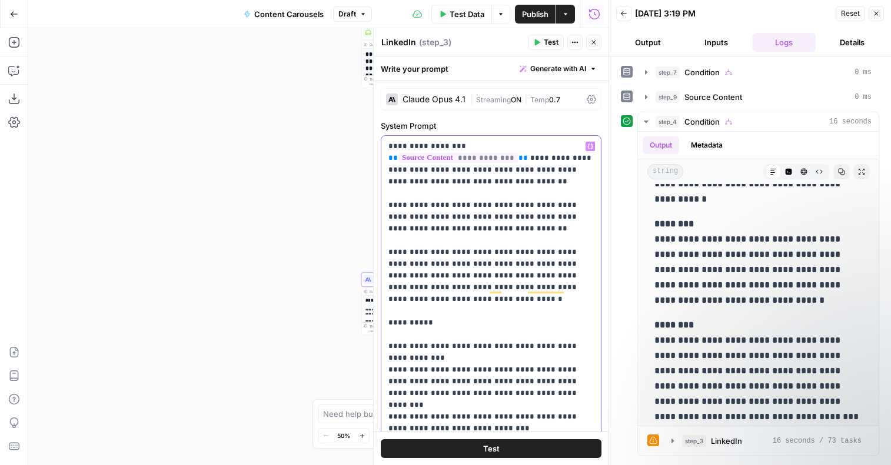 Image resolution: width=891 pixels, height=465 pixels. I want to click on span: Content Carousels, so click(289, 14).